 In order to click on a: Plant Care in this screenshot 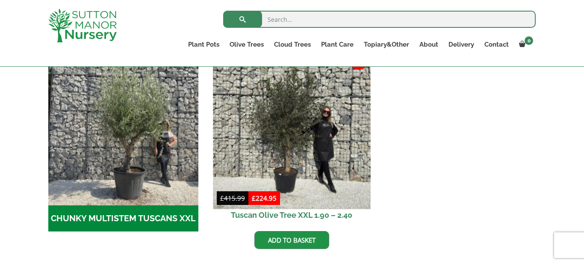, I will do `click(337, 44)`.